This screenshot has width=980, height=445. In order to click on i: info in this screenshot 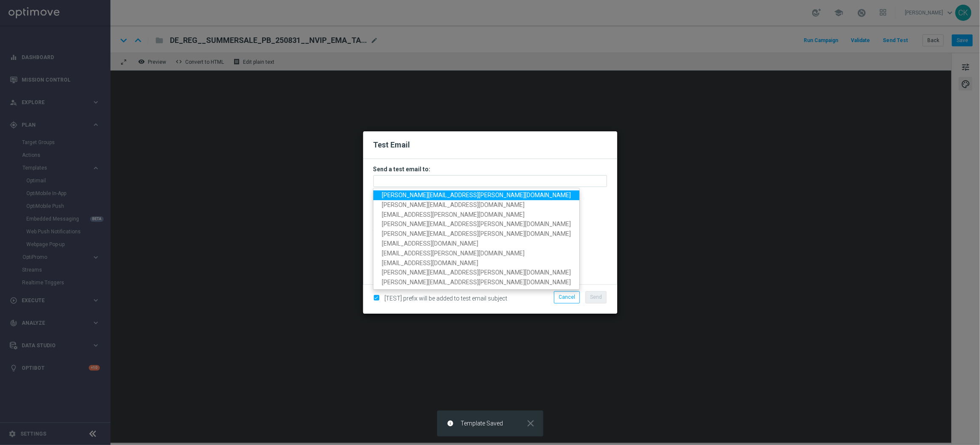, I will do `click(450, 424)`.